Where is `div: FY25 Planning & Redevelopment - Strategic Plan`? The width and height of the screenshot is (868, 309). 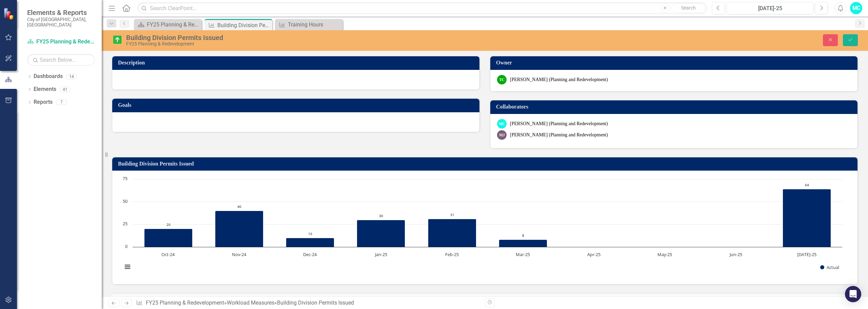 div: FY25 Planning & Redevelopment - Strategic Plan is located at coordinates (173, 24).